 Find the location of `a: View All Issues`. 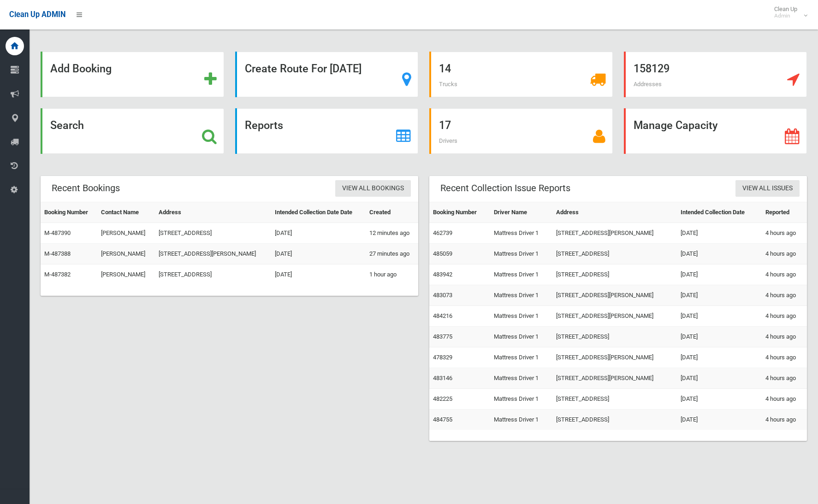

a: View All Issues is located at coordinates (767, 188).